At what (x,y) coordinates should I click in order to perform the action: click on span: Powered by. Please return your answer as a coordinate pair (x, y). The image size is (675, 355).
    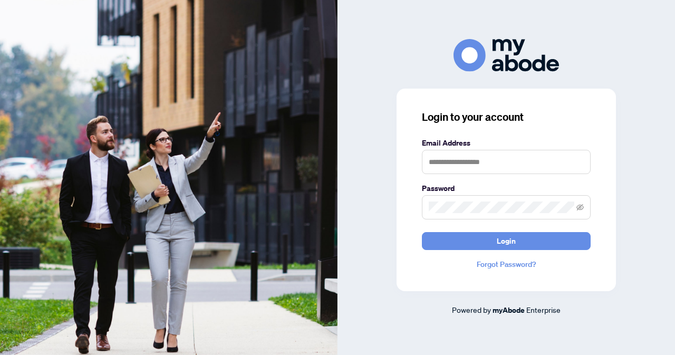
    Looking at the image, I should click on (472, 310).